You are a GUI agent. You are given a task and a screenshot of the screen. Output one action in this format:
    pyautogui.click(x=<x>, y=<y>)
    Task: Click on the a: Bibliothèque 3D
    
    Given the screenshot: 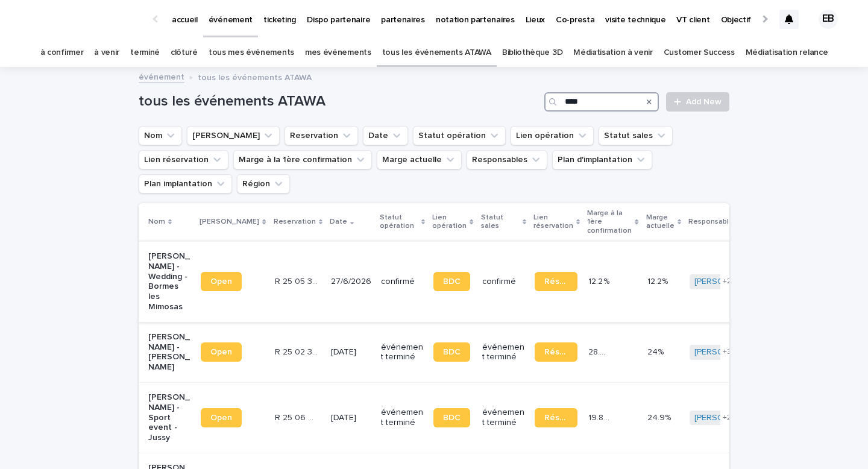 What is the action you would take?
    pyautogui.click(x=532, y=52)
    